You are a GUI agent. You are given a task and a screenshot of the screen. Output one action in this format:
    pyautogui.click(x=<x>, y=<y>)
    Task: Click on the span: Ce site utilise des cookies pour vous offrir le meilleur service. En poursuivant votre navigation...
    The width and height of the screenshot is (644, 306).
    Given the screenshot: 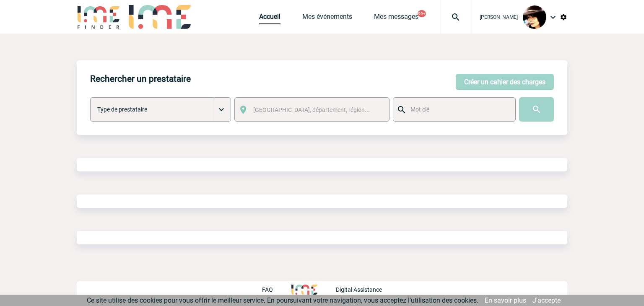 What is the action you would take?
    pyautogui.click(x=283, y=300)
    